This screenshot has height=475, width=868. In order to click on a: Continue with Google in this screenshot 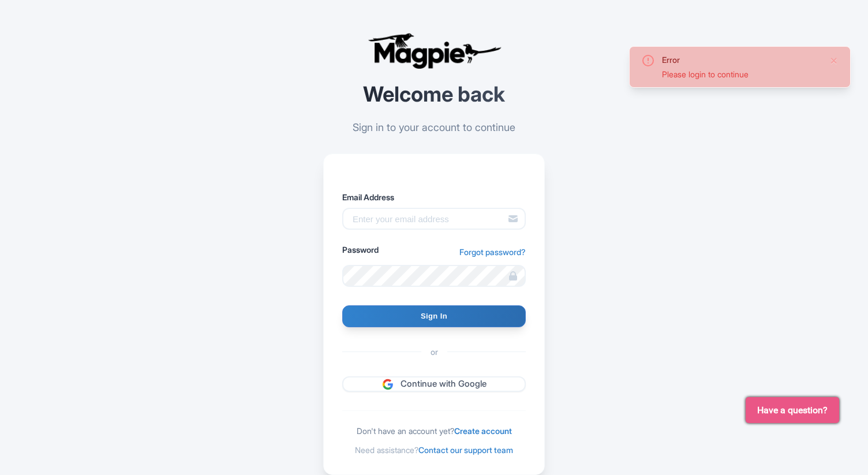, I will do `click(434, 383)`.